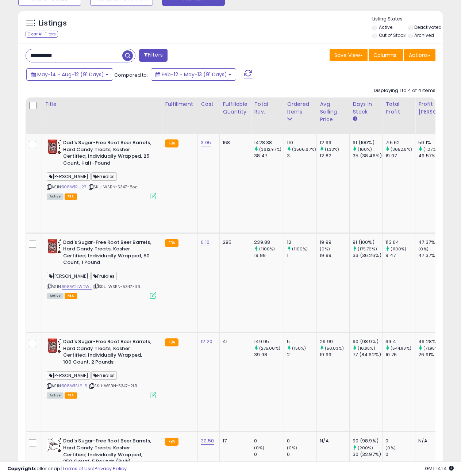  I want to click on small: (544.98%), so click(400, 348).